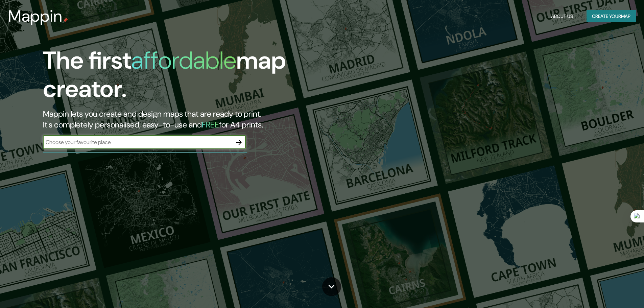 Image resolution: width=644 pixels, height=308 pixels. What do you see at coordinates (183, 60) in the screenshot?
I see `h1: affordable` at bounding box center [183, 60].